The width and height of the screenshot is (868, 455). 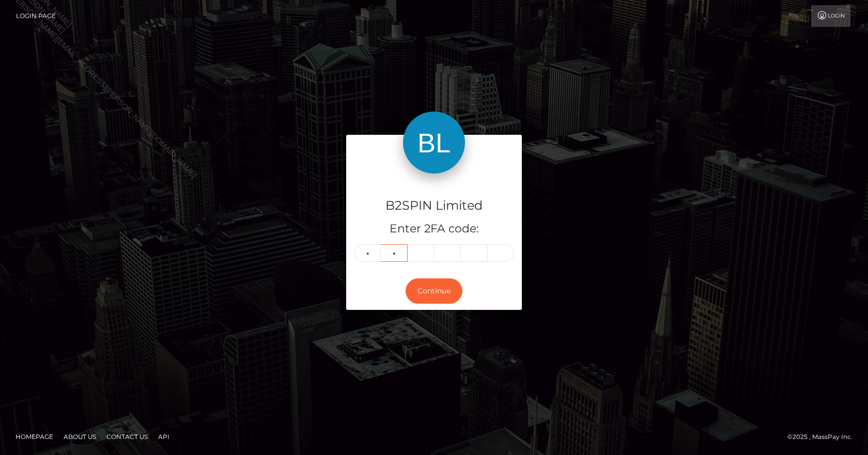 I want to click on h5: Enter 2FA code:, so click(x=434, y=229).